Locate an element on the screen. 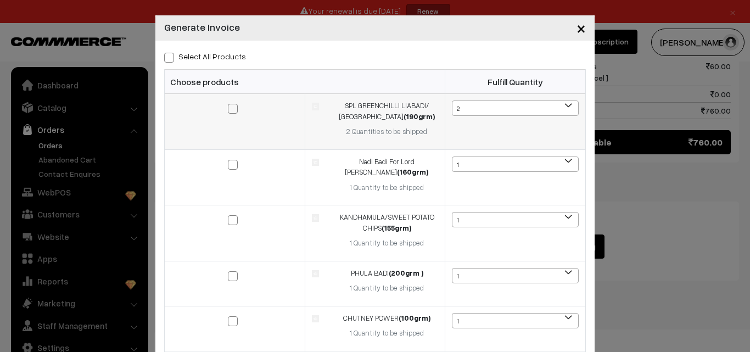  h4: Generate Invoice is located at coordinates (202, 27).